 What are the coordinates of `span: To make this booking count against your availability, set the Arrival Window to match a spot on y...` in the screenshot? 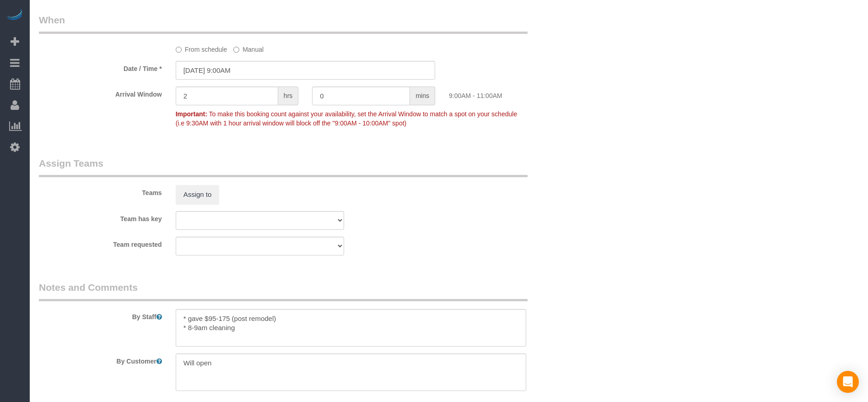 It's located at (346, 118).